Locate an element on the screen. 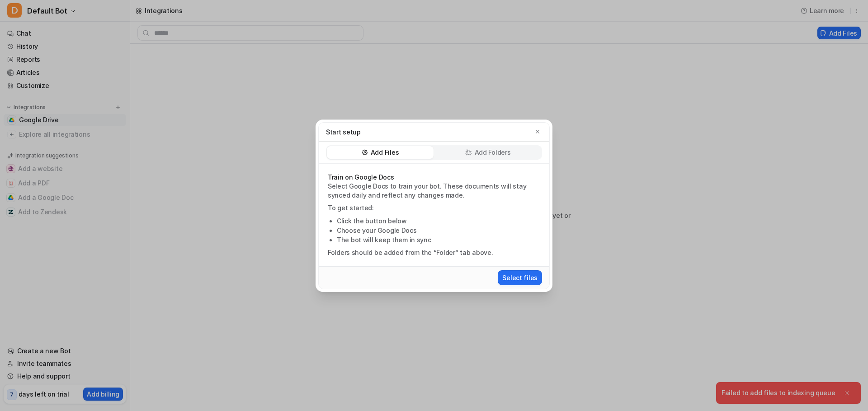 Image resolution: width=868 pixels, height=411 pixels. p: Add Folders is located at coordinates (493, 153).